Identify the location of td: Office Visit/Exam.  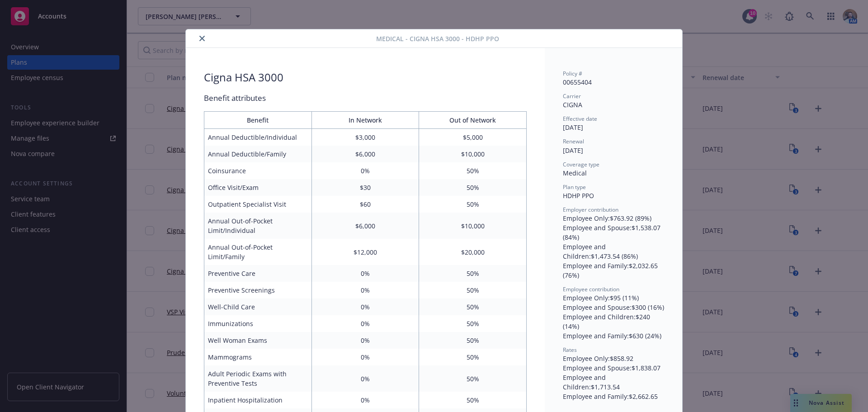
(258, 187).